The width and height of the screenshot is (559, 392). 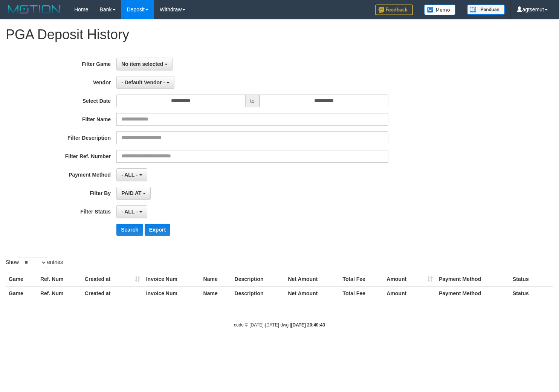 I want to click on img: Feedback.jpg, so click(x=394, y=10).